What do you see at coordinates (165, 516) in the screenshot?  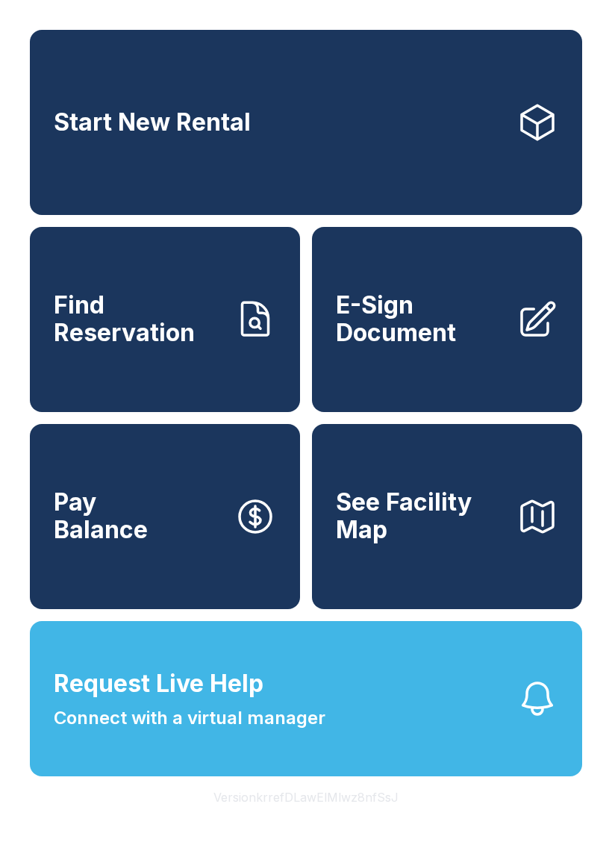 I see `button: PayBalance` at bounding box center [165, 516].